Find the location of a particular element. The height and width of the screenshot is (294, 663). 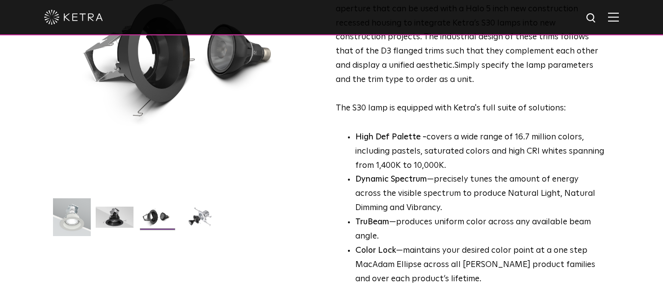

img: Hamburger%20Nav.svg is located at coordinates (613, 17).